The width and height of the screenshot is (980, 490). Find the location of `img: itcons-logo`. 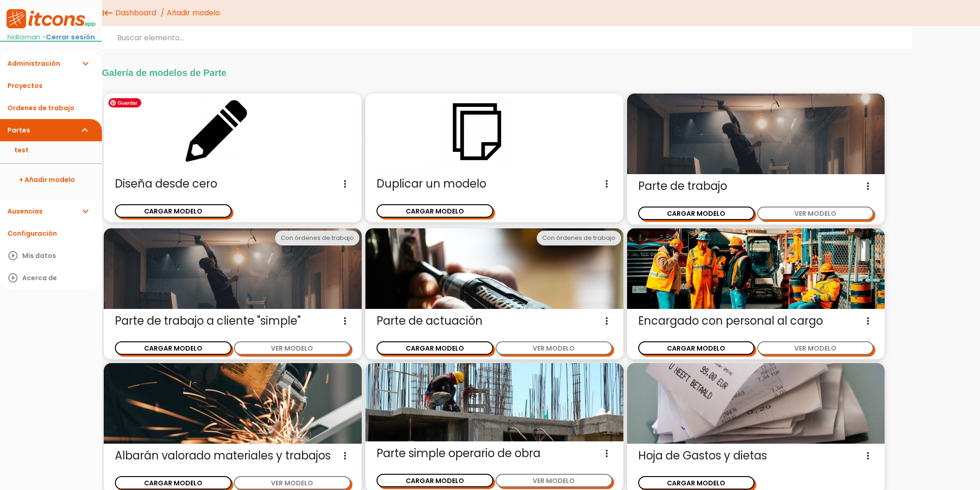

img: itcons-logo is located at coordinates (51, 18).